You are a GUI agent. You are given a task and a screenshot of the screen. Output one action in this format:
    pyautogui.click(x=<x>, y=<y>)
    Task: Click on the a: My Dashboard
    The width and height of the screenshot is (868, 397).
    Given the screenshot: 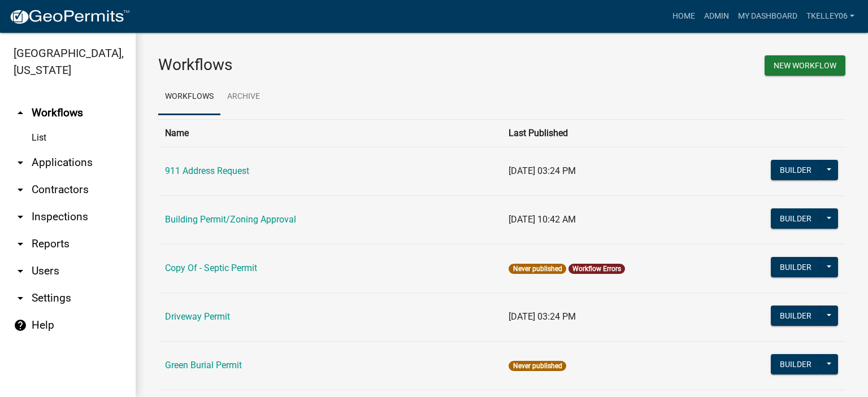 What is the action you would take?
    pyautogui.click(x=767, y=16)
    